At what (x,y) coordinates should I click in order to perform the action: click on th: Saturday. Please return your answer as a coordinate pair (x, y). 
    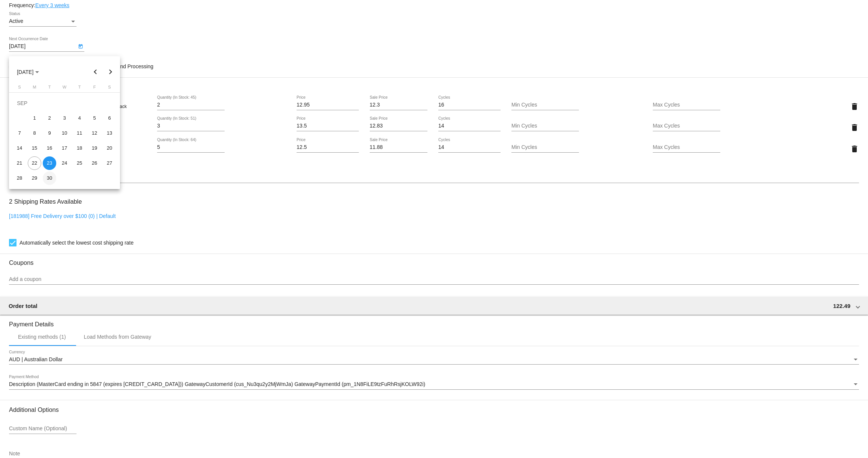
    Looking at the image, I should click on (109, 89).